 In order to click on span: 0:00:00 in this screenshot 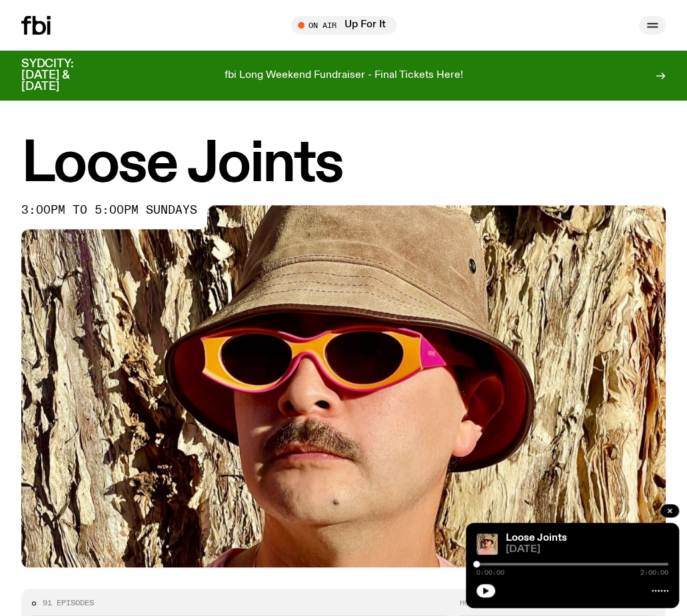, I will do `click(490, 573)`.